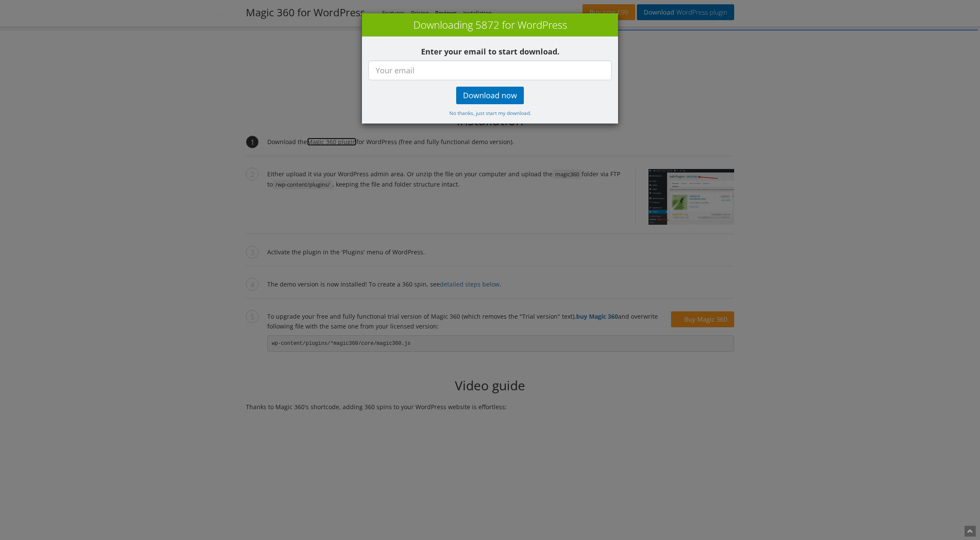  Describe the element at coordinates (490, 95) in the screenshot. I see `a: Download now` at that location.